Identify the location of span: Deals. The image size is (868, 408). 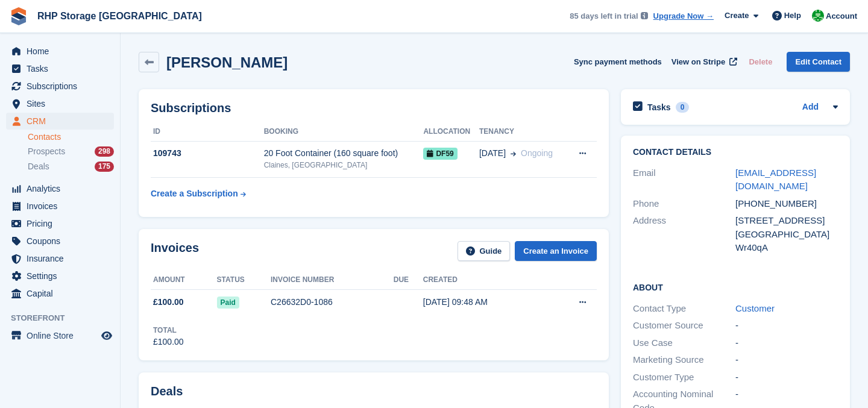
(38, 167).